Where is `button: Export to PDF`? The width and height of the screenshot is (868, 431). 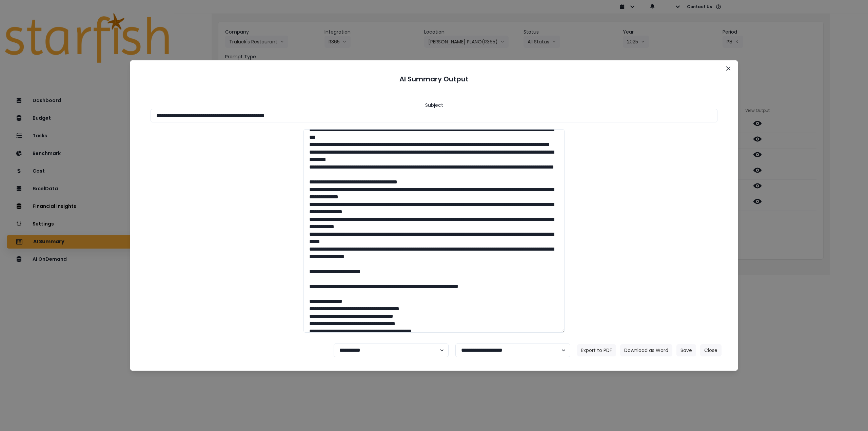 button: Export to PDF is located at coordinates (597, 350).